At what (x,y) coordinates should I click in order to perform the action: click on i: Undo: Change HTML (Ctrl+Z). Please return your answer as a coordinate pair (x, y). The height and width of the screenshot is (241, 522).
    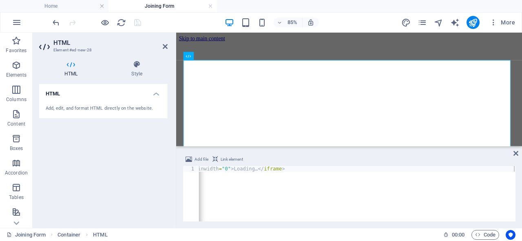
    Looking at the image, I should click on (56, 22).